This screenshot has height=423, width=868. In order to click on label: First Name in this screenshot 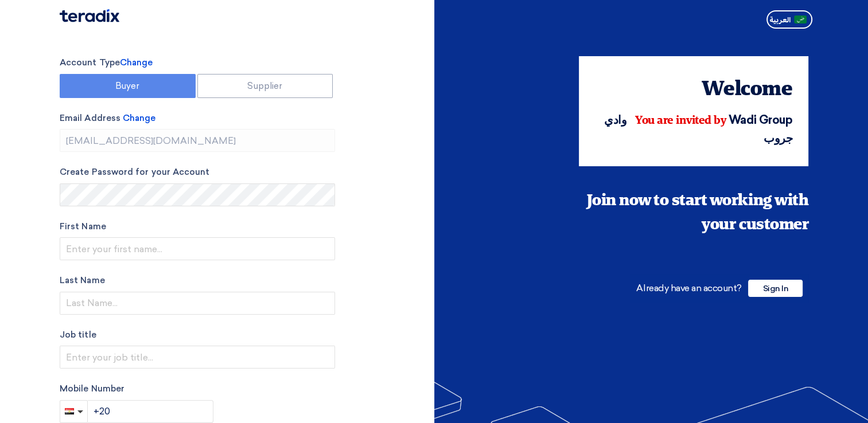, I will do `click(197, 227)`.